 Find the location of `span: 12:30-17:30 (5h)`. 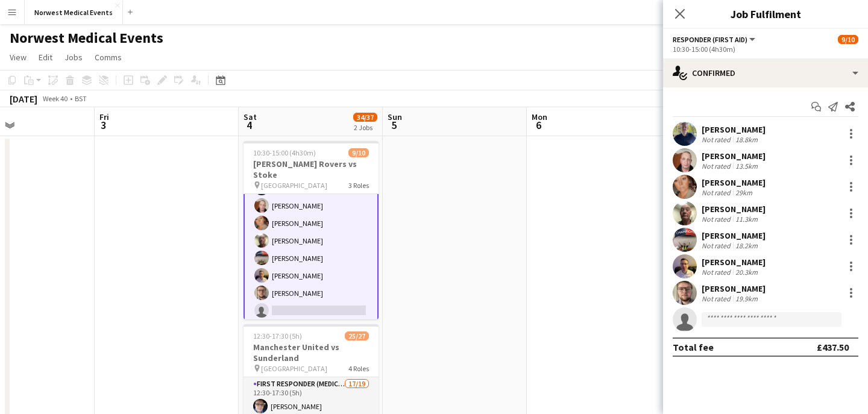

span: 12:30-17:30 (5h) is located at coordinates (277, 336).